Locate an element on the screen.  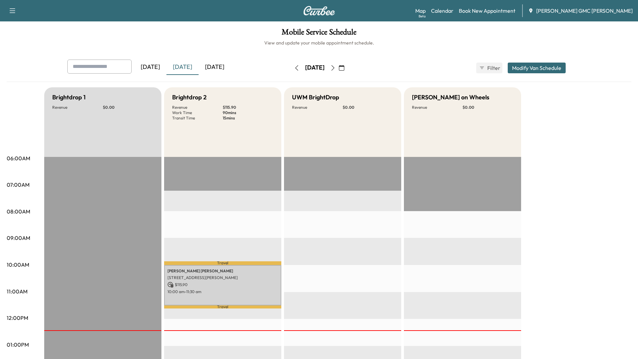
h5: Brightdrop 1 is located at coordinates (69, 97).